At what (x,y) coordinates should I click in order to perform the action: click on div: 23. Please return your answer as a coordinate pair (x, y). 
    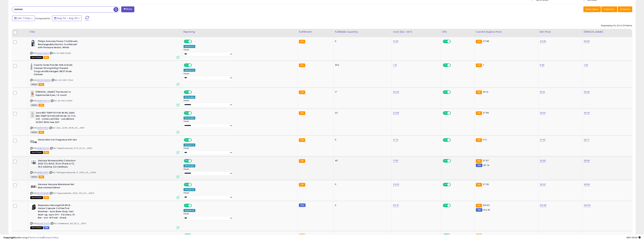
    Looking at the image, I should click on (362, 113).